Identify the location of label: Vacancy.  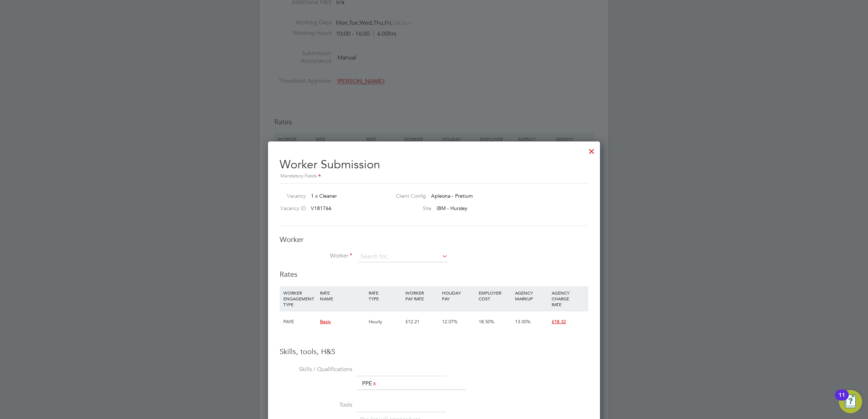
(292, 196).